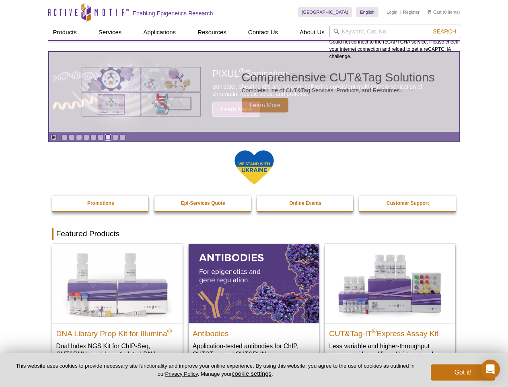 Image resolution: width=508 pixels, height=387 pixels. I want to click on button: Got it!, so click(463, 372).